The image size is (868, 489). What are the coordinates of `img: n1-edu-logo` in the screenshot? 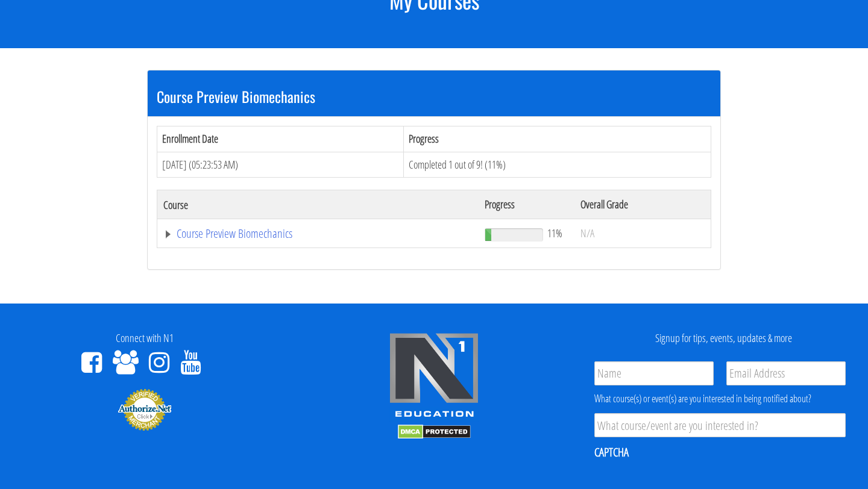 It's located at (434, 377).